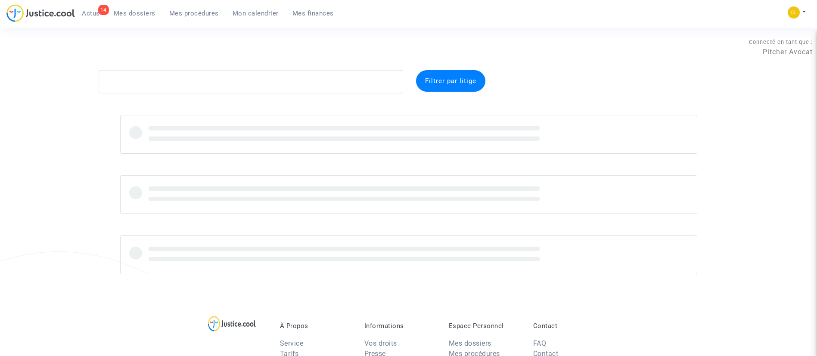 The height and width of the screenshot is (356, 817). I want to click on a: Vos droits, so click(381, 343).